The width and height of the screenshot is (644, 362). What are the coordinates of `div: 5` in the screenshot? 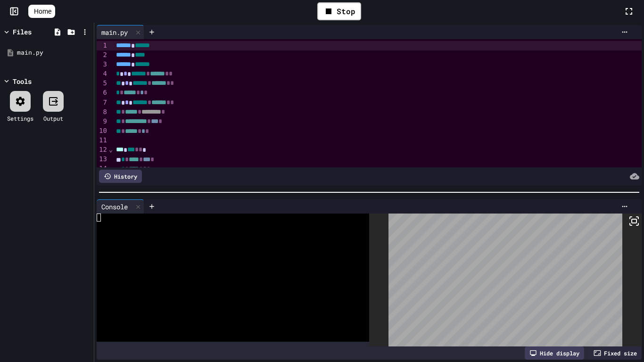 It's located at (102, 83).